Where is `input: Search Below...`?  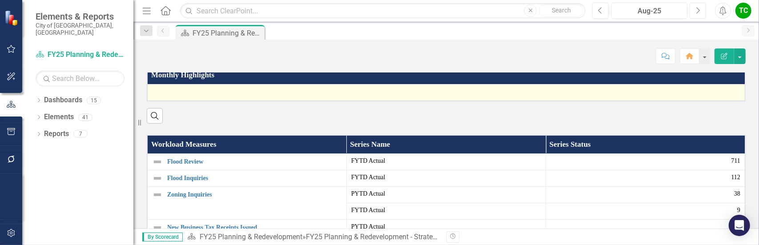
input: Search Below... is located at coordinates (80, 78).